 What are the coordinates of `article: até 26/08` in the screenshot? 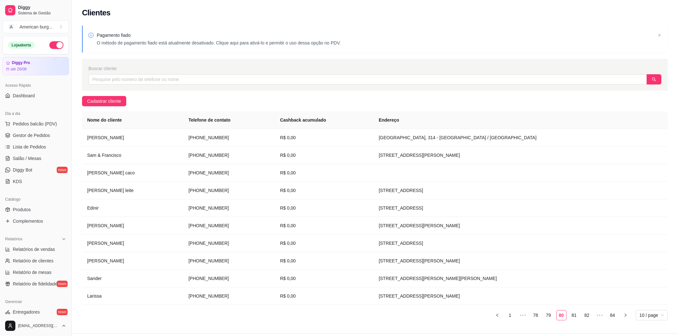 It's located at (19, 69).